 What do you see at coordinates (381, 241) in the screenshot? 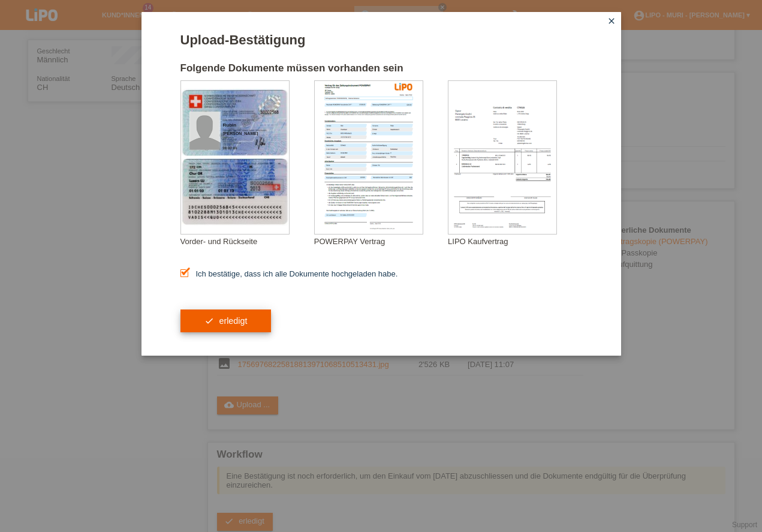
I see `div: POWERPAY Vertrag` at bounding box center [381, 241].